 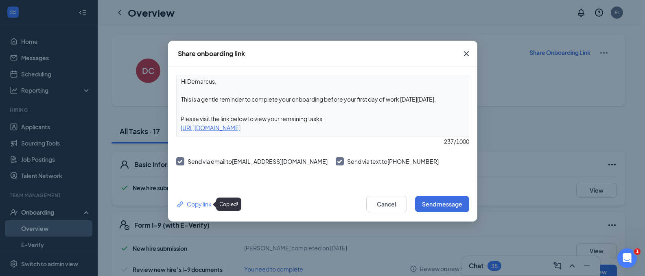 I want to click on svg: Link, so click(x=180, y=204).